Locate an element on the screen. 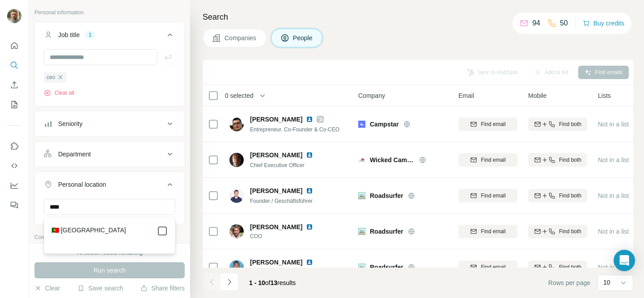 The image size is (644, 298). span: Mobile is located at coordinates (538, 96).